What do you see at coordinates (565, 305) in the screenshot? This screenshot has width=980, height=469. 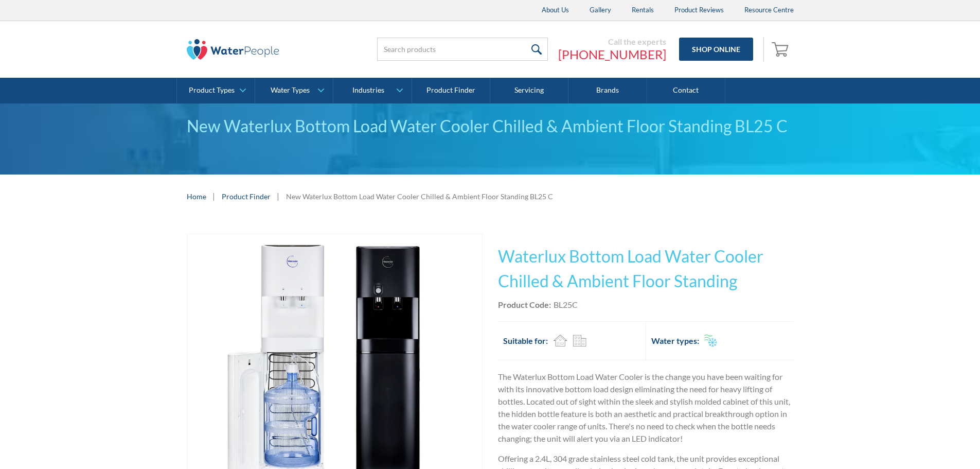 I see `div: BL25C` at bounding box center [565, 305].